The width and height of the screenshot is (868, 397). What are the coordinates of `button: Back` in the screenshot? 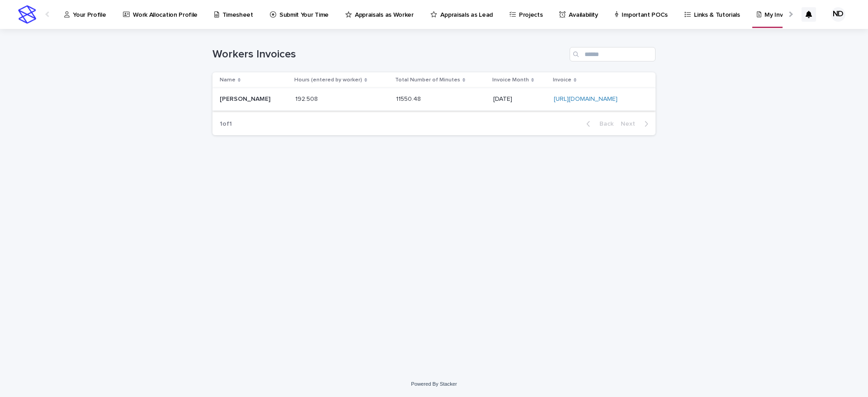 It's located at (598, 123).